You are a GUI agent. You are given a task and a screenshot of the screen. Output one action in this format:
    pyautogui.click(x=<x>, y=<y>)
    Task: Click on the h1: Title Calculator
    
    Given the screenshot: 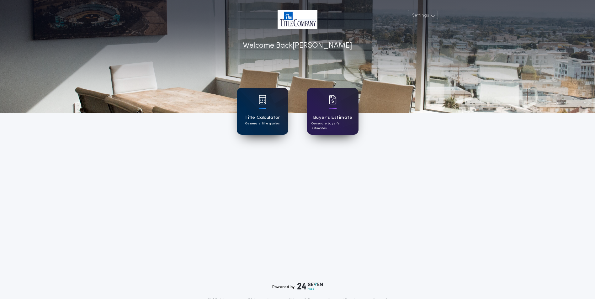 What is the action you would take?
    pyautogui.click(x=262, y=118)
    